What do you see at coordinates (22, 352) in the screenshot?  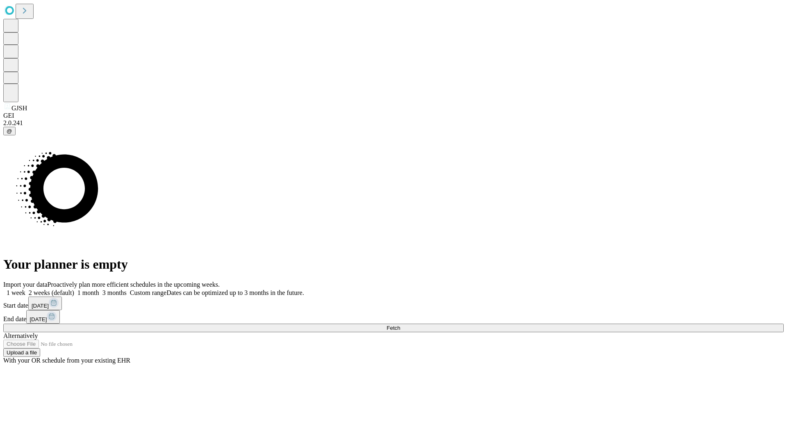 I see `button: Upload a file` at bounding box center [22, 352].